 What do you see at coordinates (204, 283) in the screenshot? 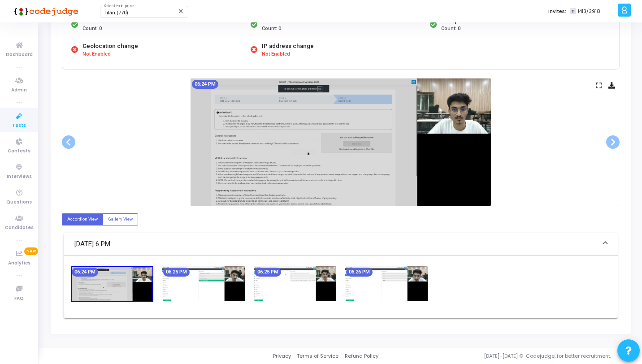
I see `img: screenshot-1758891303898.jpeg` at bounding box center [204, 283].